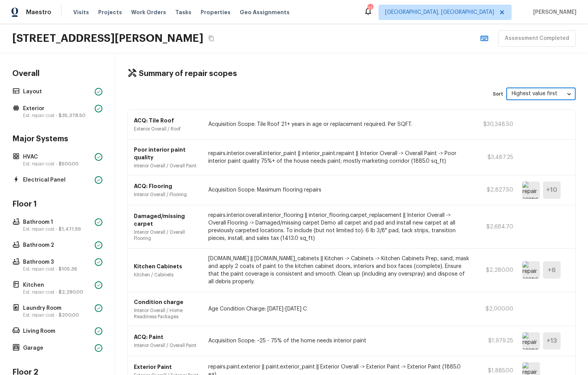 This screenshot has width=588, height=375. Describe the element at coordinates (552, 190) in the screenshot. I see `h5: + 10` at that location.